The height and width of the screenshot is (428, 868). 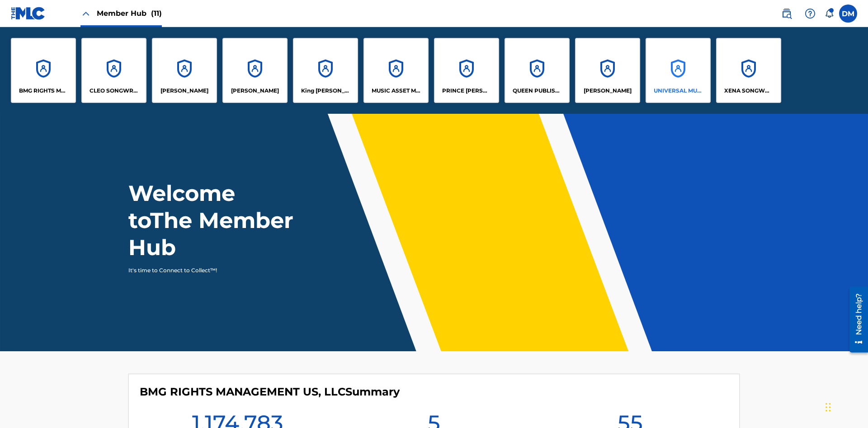 What do you see at coordinates (848, 13) in the screenshot?
I see `div: User Menu` at bounding box center [848, 13].